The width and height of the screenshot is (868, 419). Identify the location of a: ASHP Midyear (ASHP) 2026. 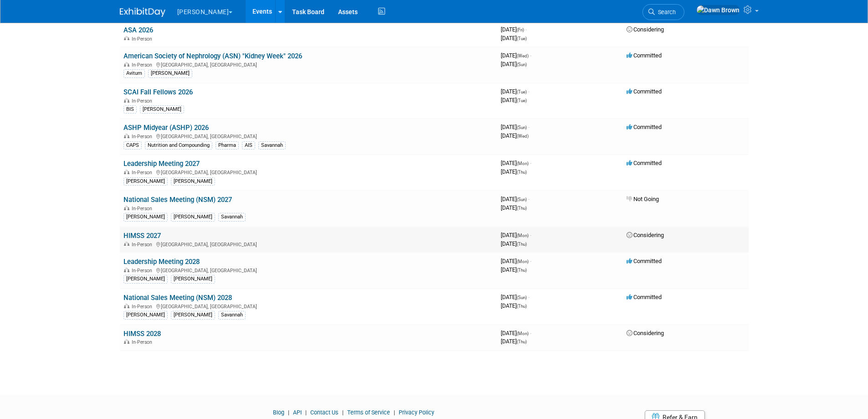
(166, 128).